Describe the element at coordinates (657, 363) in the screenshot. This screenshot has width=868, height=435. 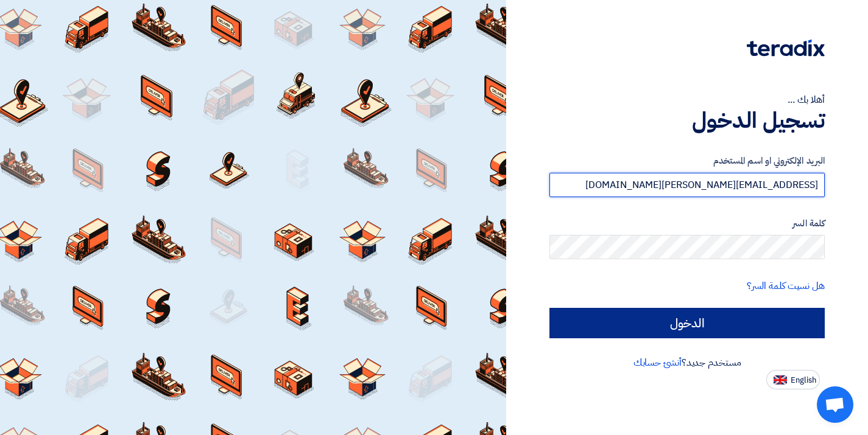
I see `a: أنشئ حسابك` at that location.